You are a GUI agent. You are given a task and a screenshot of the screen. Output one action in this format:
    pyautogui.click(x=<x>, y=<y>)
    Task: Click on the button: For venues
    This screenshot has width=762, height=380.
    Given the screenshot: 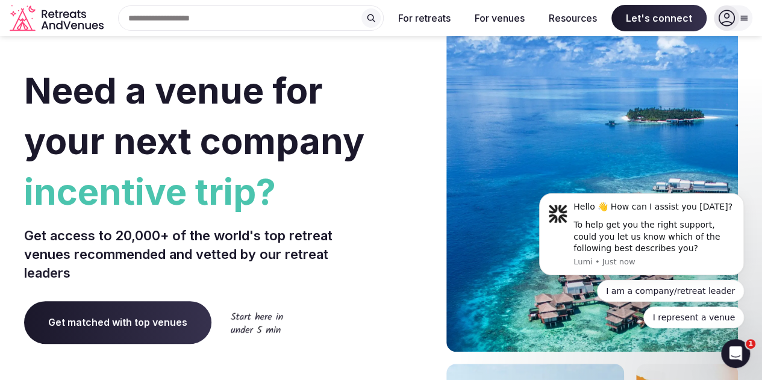 What is the action you would take?
    pyautogui.click(x=499, y=18)
    